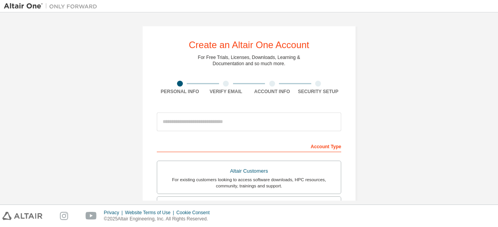  Describe the element at coordinates (272, 92) in the screenshot. I see `div: Account Info` at that location.